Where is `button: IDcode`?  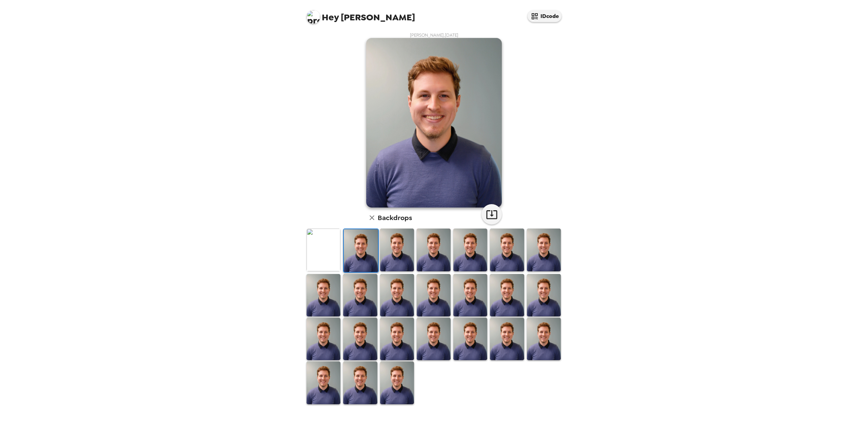 button: IDcode is located at coordinates (545, 16).